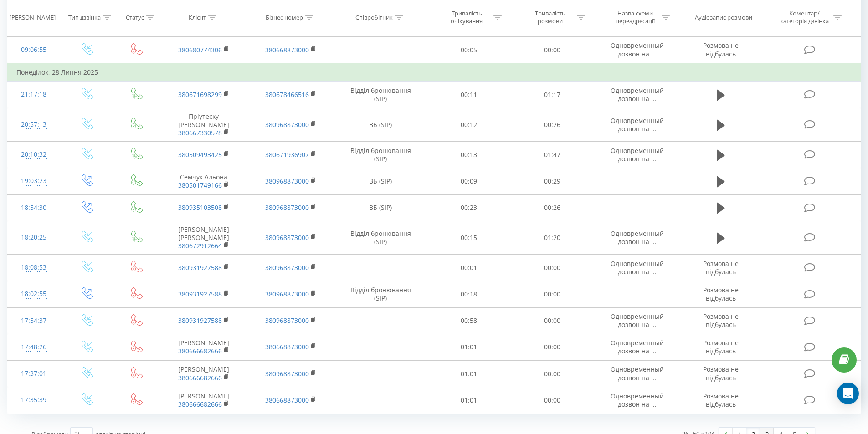 The height and width of the screenshot is (434, 868). Describe the element at coordinates (34, 347) in the screenshot. I see `div: 17:48:26` at that location.